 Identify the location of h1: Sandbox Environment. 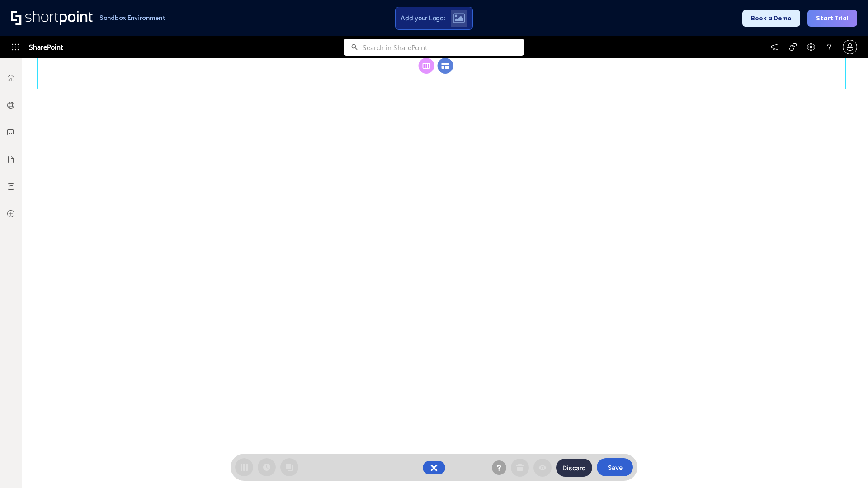
(132, 18).